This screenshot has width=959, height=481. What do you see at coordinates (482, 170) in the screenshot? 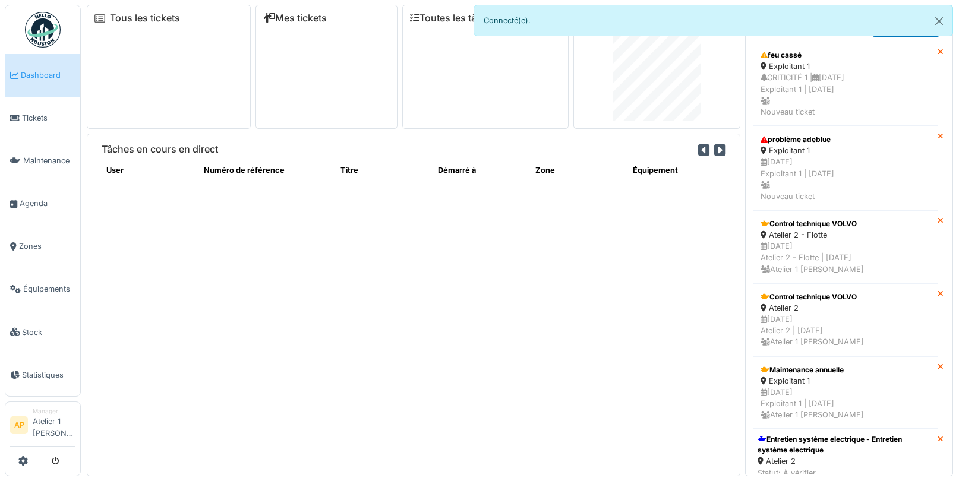
I see `th: Démarré à` at bounding box center [482, 170].